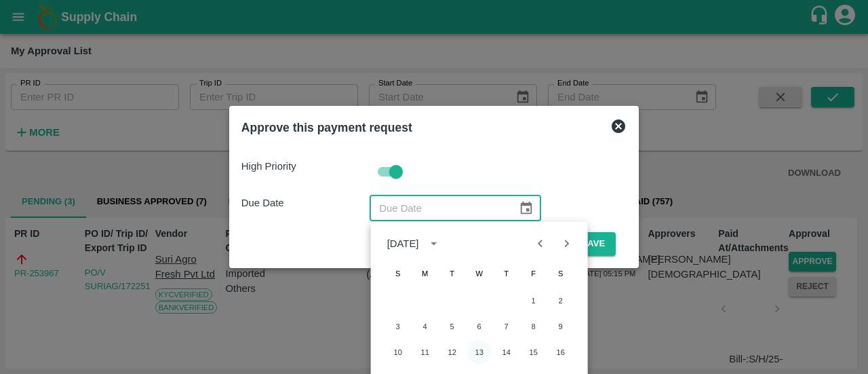 Image resolution: width=868 pixels, height=374 pixels. Describe the element at coordinates (425, 327) in the screenshot. I see `button: 4` at that location.